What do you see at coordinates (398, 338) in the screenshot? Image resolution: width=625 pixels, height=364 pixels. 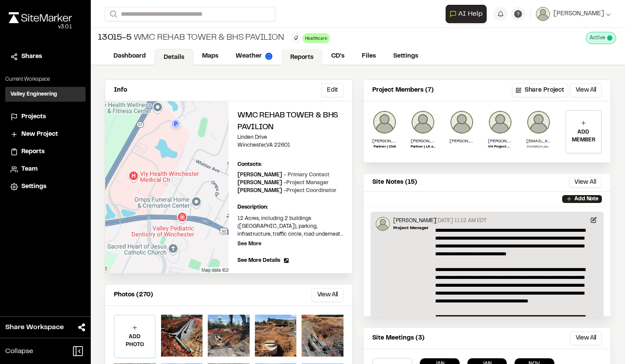 I see `p: Site Meetings (3)` at bounding box center [398, 338].